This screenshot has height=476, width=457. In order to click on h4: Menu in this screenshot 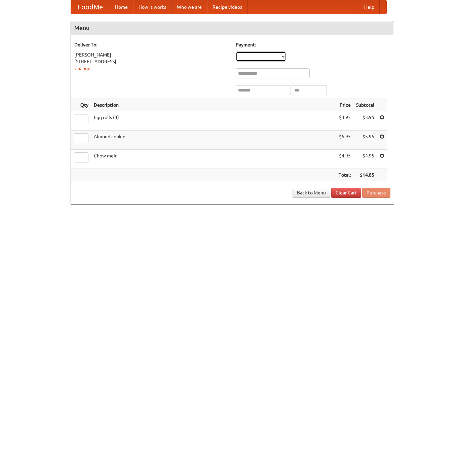, I will do `click(232, 28)`.